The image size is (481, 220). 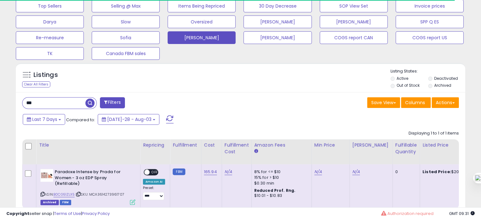 What do you see at coordinates (405, 172) in the screenshot?
I see `div: 0` at bounding box center [405, 172].